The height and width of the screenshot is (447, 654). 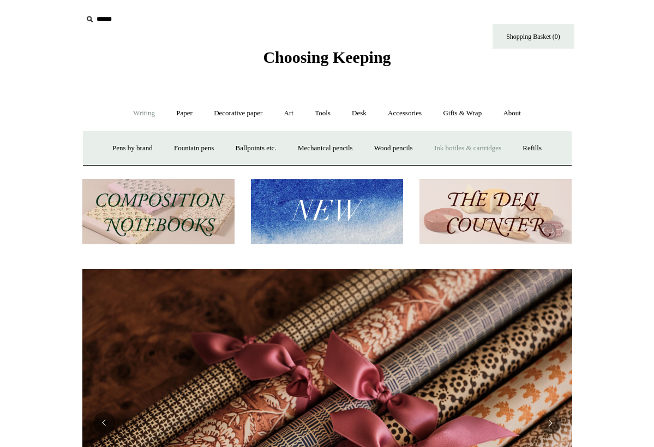 What do you see at coordinates (238, 113) in the screenshot?
I see `a: Decorative paper` at bounding box center [238, 113].